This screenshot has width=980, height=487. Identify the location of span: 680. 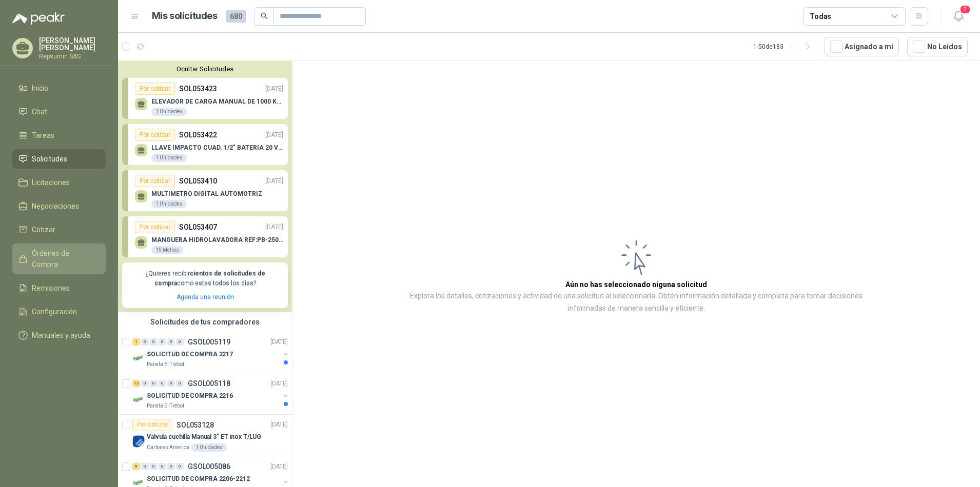
(236, 16).